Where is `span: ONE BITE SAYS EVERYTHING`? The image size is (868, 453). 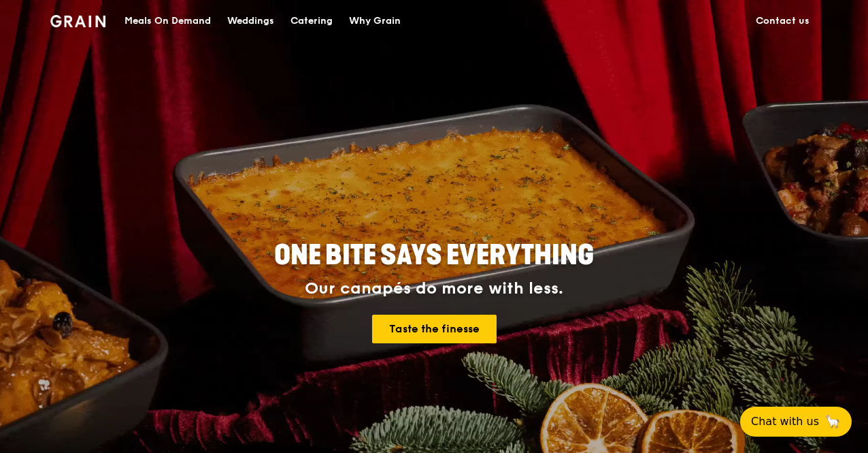
span: ONE BITE SAYS EVERYTHING is located at coordinates (434, 255).